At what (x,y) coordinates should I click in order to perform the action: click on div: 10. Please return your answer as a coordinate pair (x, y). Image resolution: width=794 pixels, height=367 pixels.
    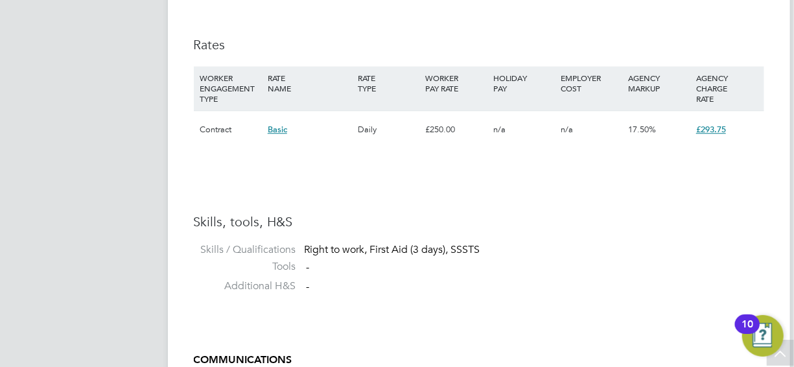
    Looking at the image, I should click on (747, 332).